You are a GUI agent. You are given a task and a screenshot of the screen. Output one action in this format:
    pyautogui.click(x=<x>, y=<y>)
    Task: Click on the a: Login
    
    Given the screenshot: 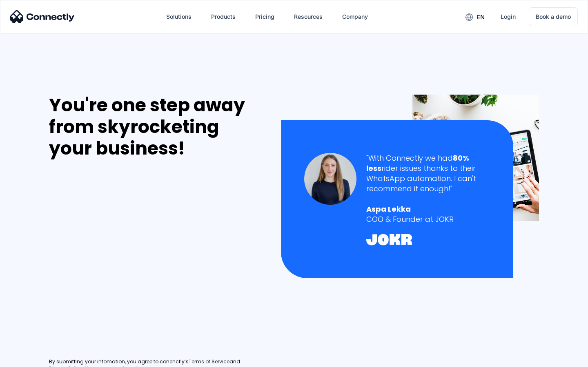 What is the action you would take?
    pyautogui.click(x=508, y=17)
    